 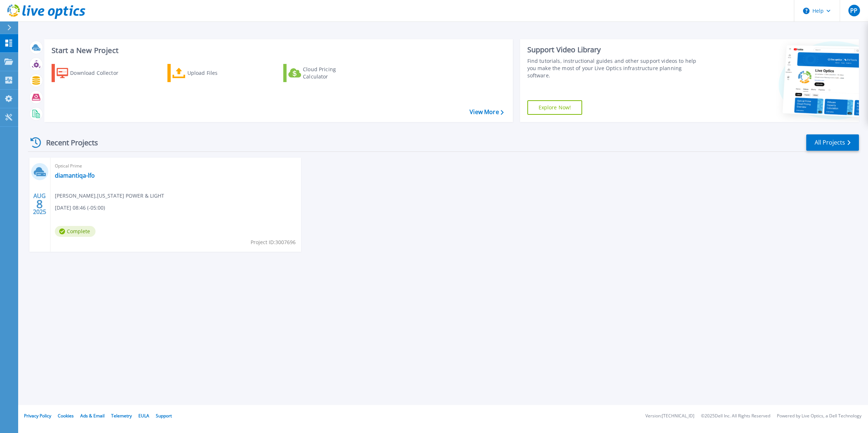 I want to click on a: Telemetry, so click(x=121, y=415).